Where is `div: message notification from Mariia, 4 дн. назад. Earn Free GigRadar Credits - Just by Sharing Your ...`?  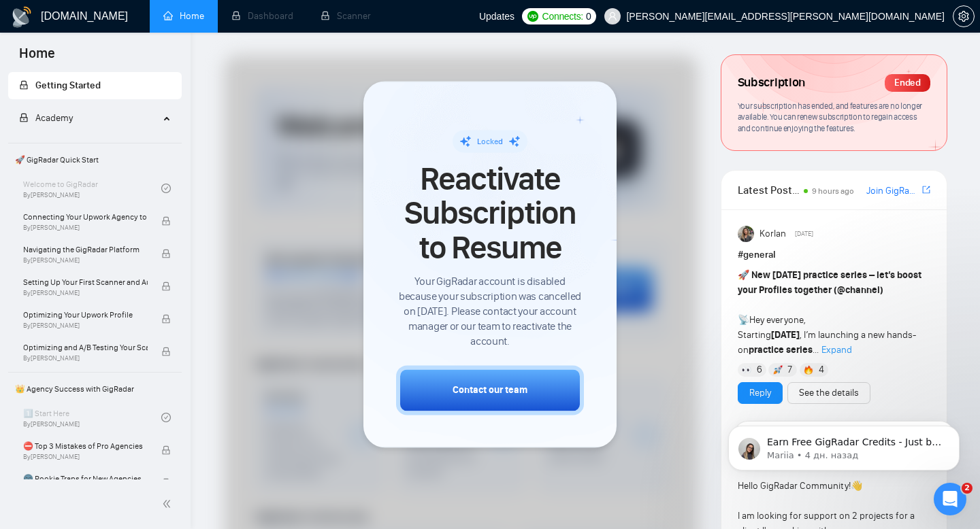 div: message notification from Mariia, 4 дн. назад. Earn Free GigRadar Credits - Just by Sharing Your ... is located at coordinates (136, 51).